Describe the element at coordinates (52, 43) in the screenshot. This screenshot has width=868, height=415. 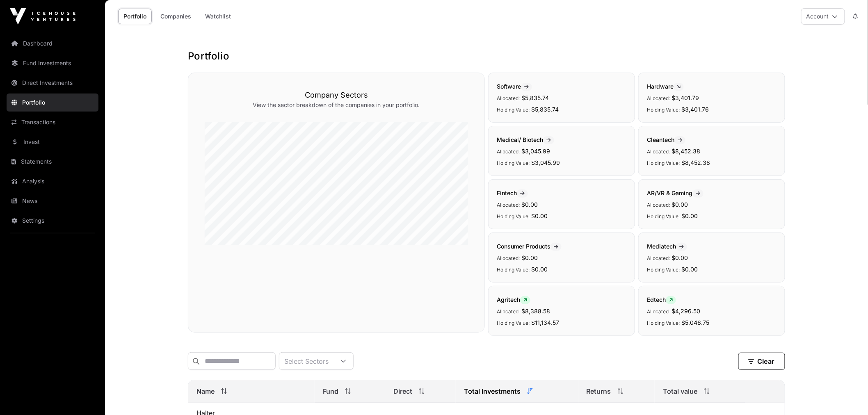
I see `a: Dashboard` at that location.